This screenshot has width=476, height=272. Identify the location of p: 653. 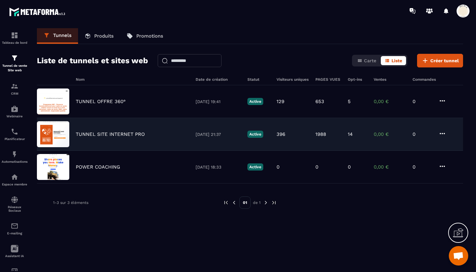
(320, 101).